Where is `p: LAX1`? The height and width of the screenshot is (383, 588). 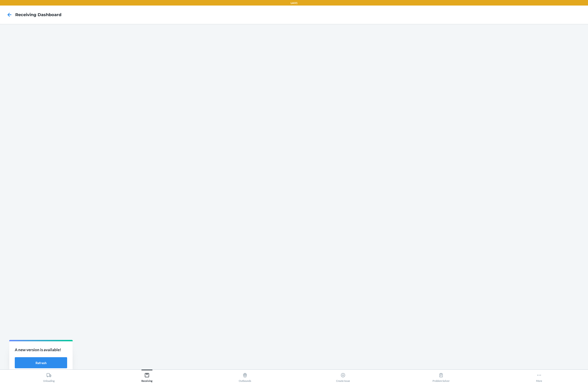 p: LAX1 is located at coordinates (294, 3).